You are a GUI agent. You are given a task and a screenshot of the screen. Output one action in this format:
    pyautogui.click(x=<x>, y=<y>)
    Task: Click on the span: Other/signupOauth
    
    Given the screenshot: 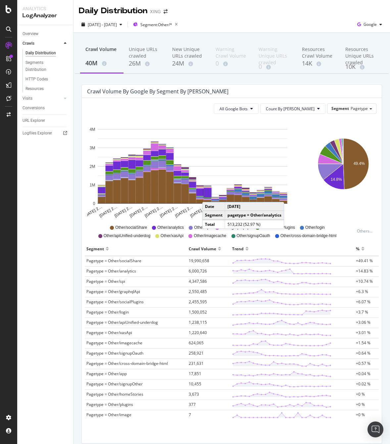 What is the action you would take?
    pyautogui.click(x=253, y=236)
    